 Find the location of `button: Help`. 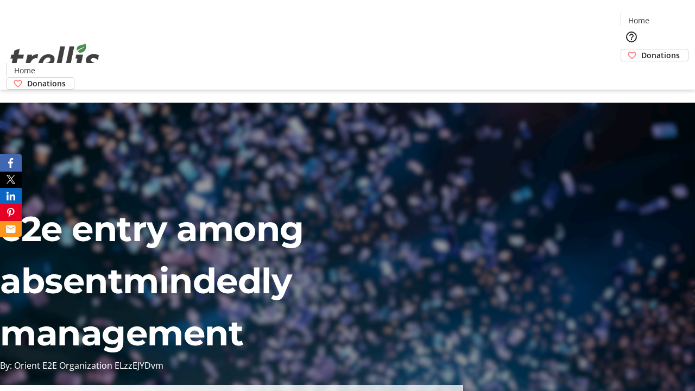

button: Help is located at coordinates (632, 37).